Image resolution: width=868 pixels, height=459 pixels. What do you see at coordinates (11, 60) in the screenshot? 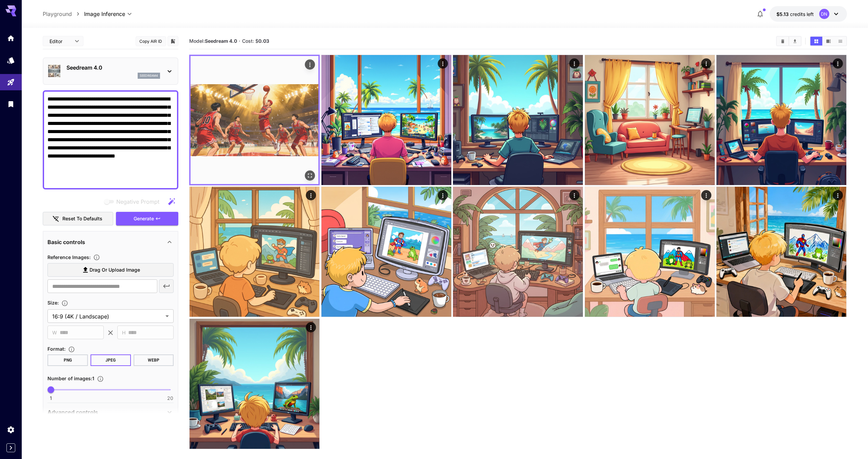
I see `div: Models` at bounding box center [11, 60].